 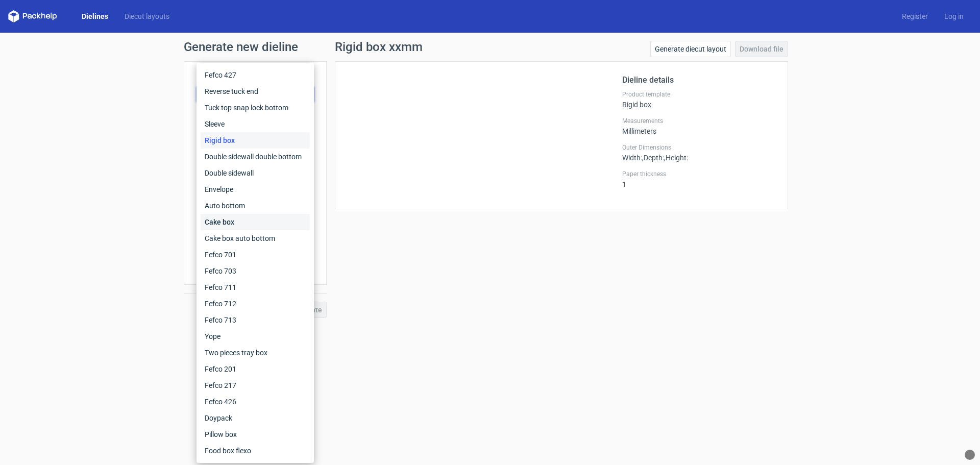 What do you see at coordinates (653, 158) in the screenshot?
I see `span: , Depth :` at bounding box center [653, 158].